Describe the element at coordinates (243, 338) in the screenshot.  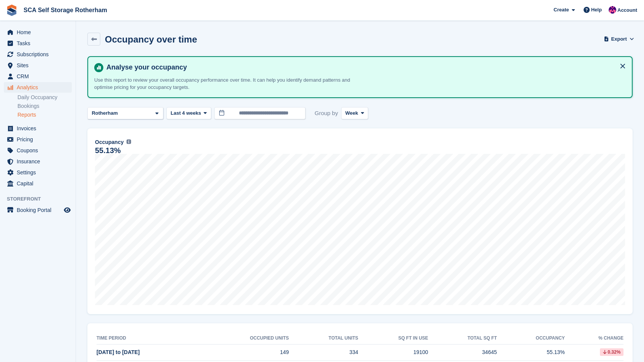
I see `th: Occupied units` at that location.